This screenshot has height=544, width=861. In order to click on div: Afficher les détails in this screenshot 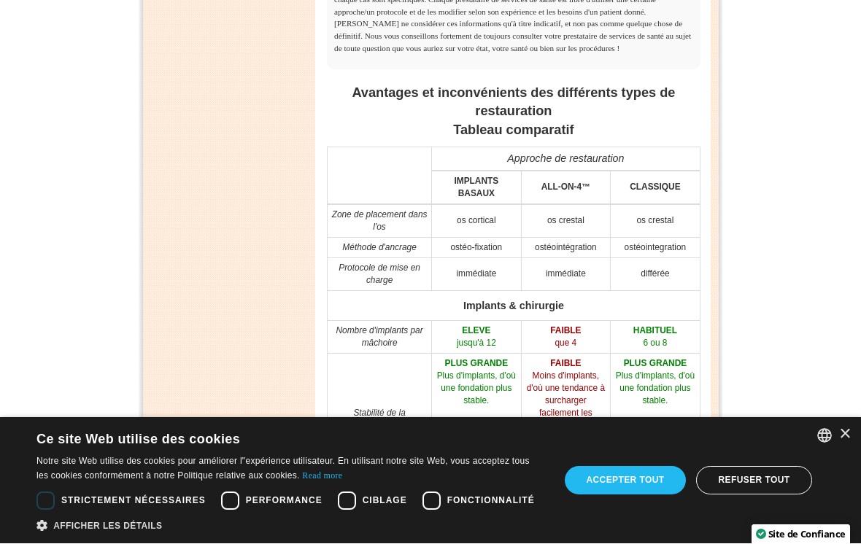, I will do `click(290, 526)`.